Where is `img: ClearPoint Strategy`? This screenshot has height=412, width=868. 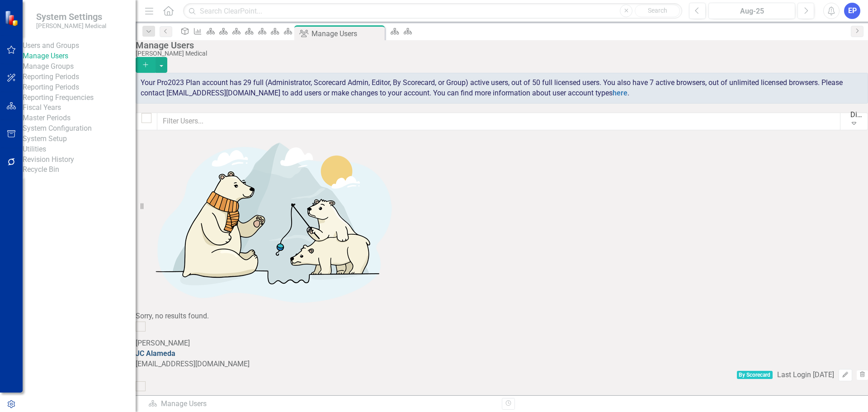
img: ClearPoint Strategy is located at coordinates (12, 18).